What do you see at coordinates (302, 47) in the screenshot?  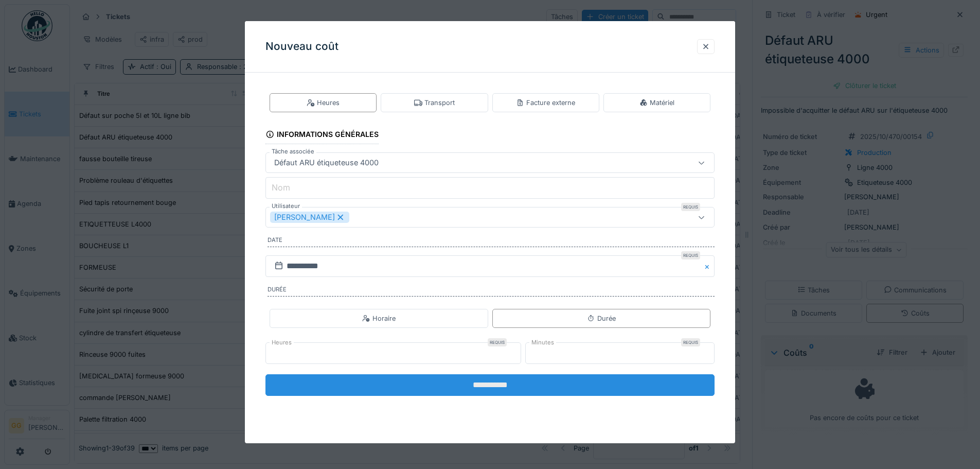 I see `h3: Nouveau coût` at bounding box center [302, 47].